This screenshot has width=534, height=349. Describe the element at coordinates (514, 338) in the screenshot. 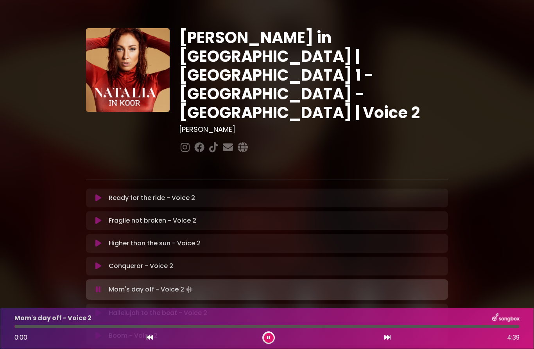

I see `span: 4:39` at that location.